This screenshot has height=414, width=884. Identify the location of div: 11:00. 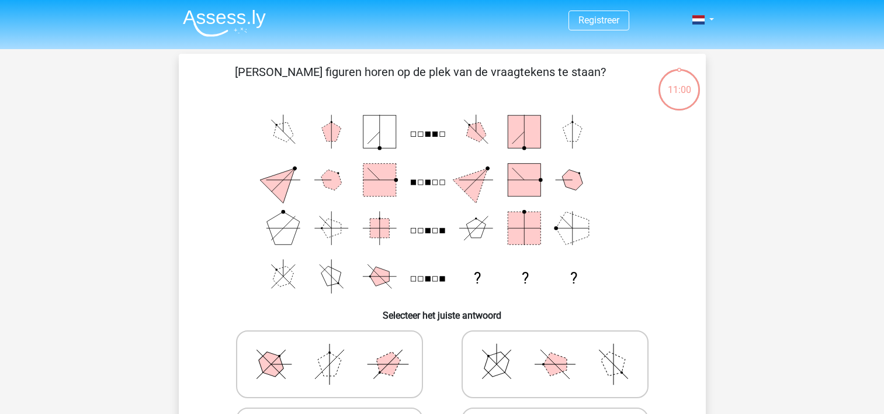
(679, 82).